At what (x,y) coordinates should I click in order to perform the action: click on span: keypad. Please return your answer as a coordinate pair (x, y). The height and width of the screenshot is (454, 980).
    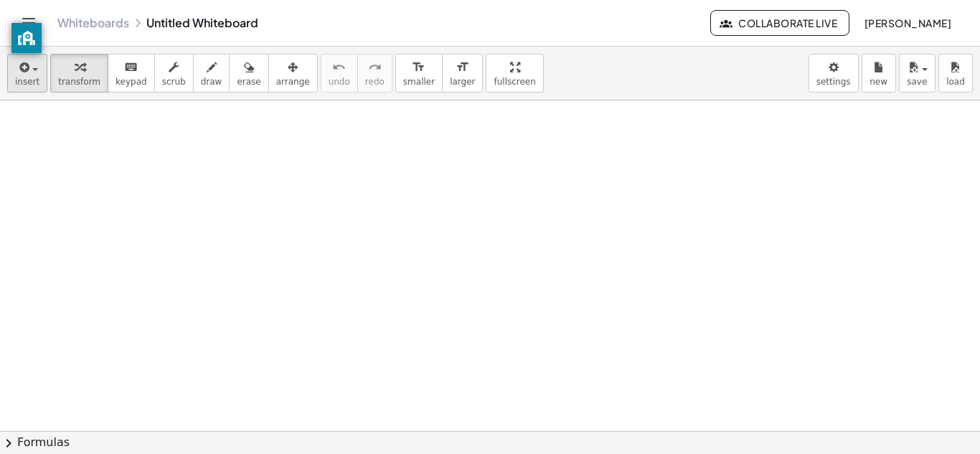
    Looking at the image, I should click on (132, 82).